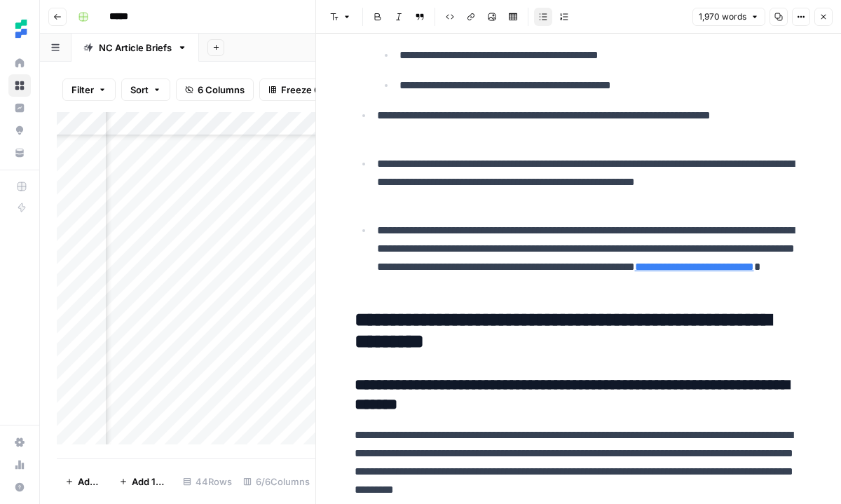  I want to click on span: Freeze Columns, so click(317, 89).